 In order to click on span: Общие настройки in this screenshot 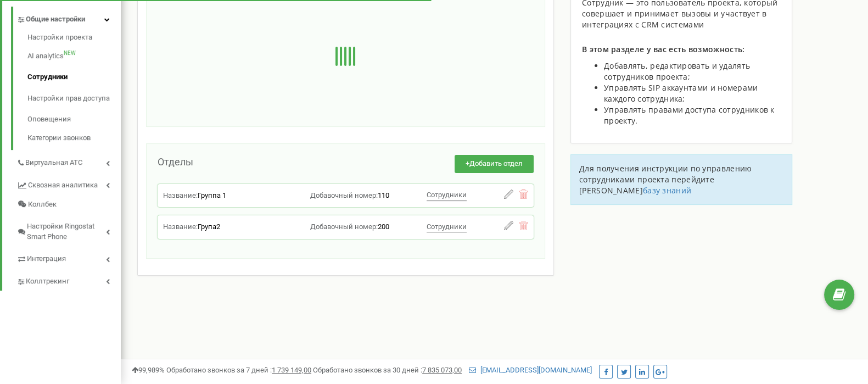, I will do `click(56, 19)`.